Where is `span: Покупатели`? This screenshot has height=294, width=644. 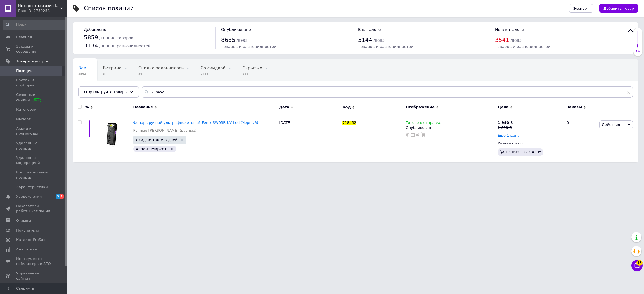 span: Покупатели is located at coordinates (28, 231).